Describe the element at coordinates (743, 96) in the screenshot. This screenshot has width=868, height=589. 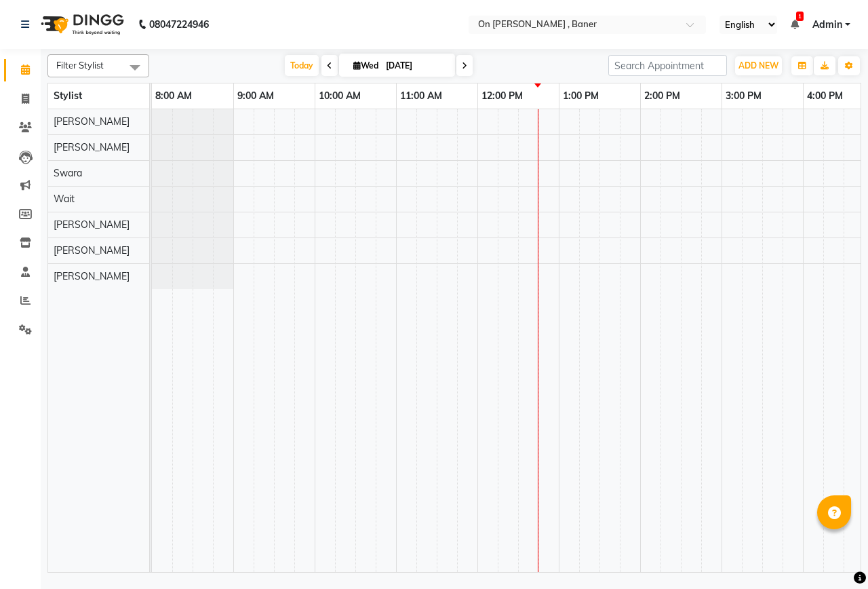
I see `a: 3:00 PM` at that location.